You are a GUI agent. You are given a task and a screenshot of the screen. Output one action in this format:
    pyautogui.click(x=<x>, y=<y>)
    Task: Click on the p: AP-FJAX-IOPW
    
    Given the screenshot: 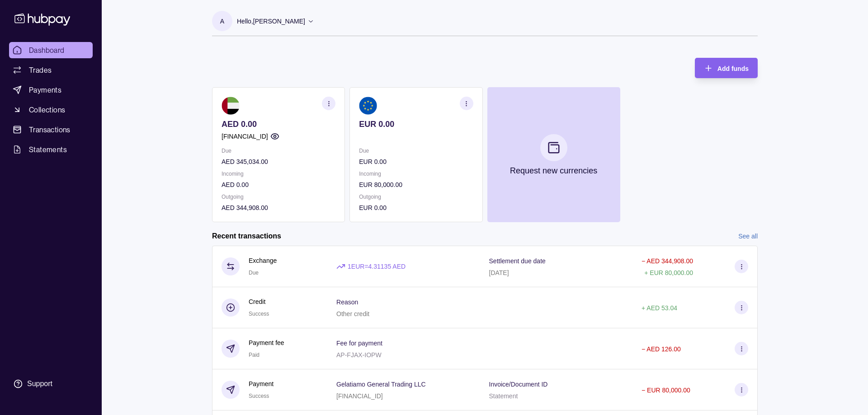 What is the action you would take?
    pyautogui.click(x=359, y=355)
    